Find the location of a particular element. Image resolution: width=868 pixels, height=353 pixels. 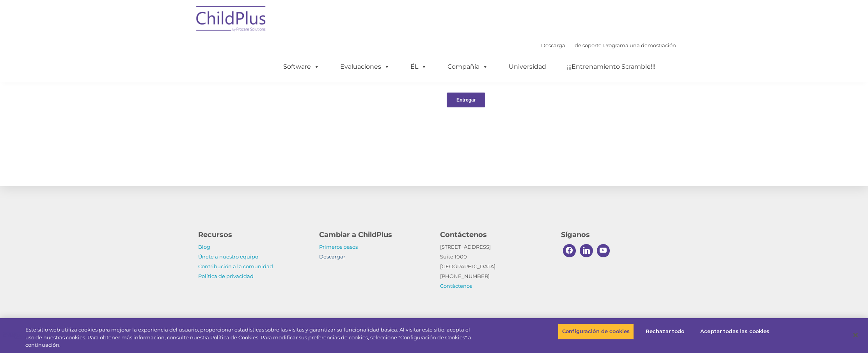

a: Software is located at coordinates (301, 67).